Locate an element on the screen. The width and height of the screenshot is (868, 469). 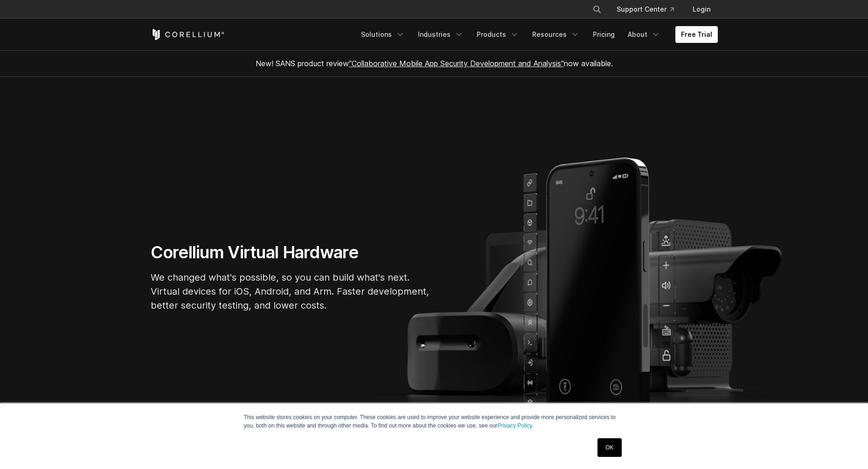
a: About is located at coordinates (644, 34).